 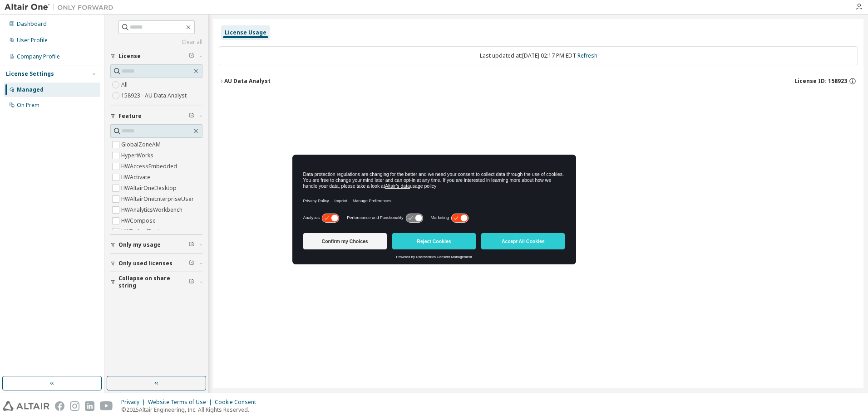 What do you see at coordinates (145, 264) in the screenshot?
I see `span: Only used licenses` at bounding box center [145, 264].